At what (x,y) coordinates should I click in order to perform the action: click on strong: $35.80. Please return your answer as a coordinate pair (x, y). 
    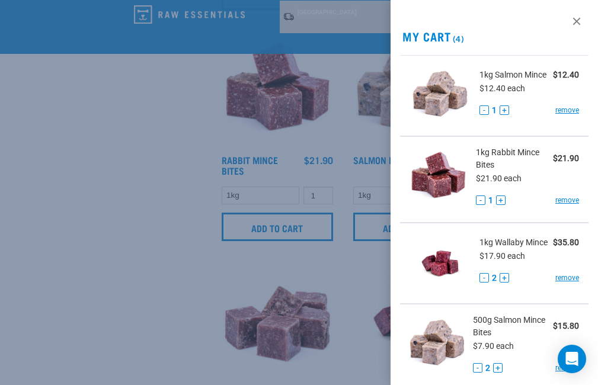
    Looking at the image, I should click on (566, 242).